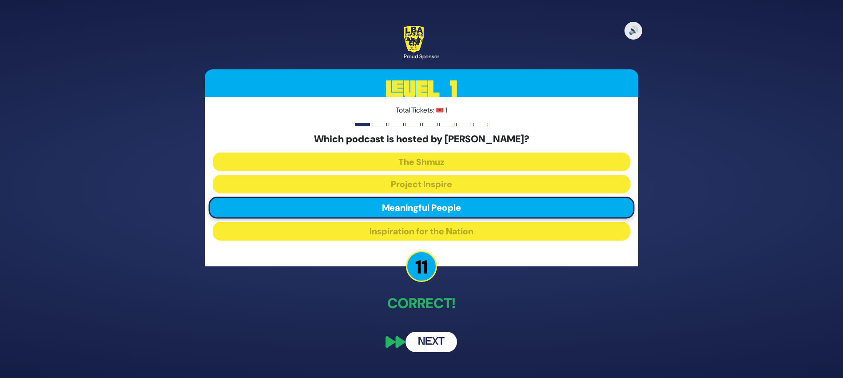 The height and width of the screenshot is (378, 843). What do you see at coordinates (422, 184) in the screenshot?
I see `button: Project Inspire` at bounding box center [422, 184].